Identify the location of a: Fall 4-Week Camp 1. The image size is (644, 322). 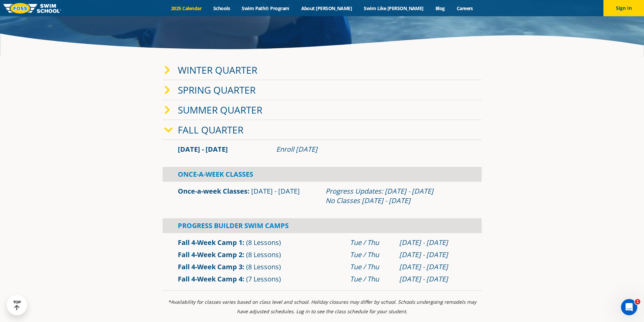
(210, 242).